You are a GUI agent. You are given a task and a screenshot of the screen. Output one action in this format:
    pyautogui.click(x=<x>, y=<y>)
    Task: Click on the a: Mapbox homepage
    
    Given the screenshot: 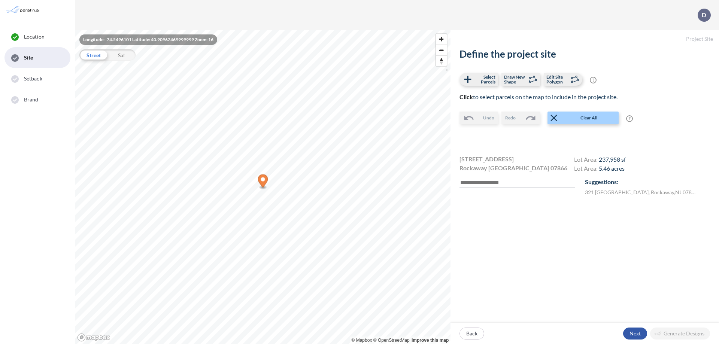 What is the action you would take?
    pyautogui.click(x=94, y=337)
    